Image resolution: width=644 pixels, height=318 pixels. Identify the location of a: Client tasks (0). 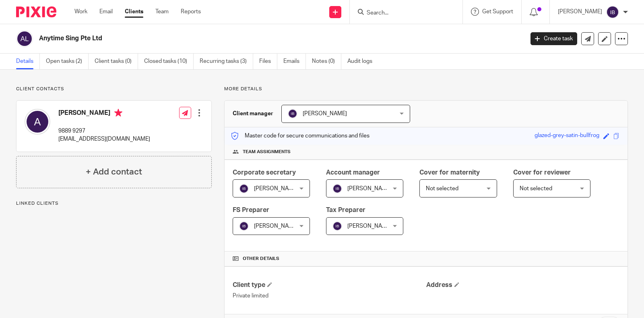
(116, 61).